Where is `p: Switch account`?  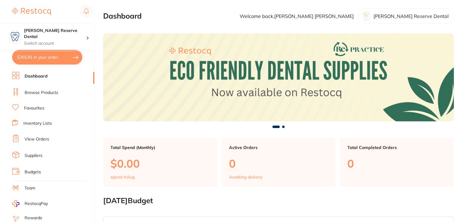
p: Switch account is located at coordinates (55, 43).